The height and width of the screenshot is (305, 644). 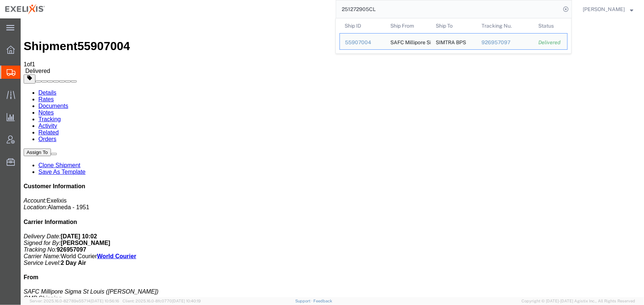 I want to click on th: Status, so click(x=550, y=26).